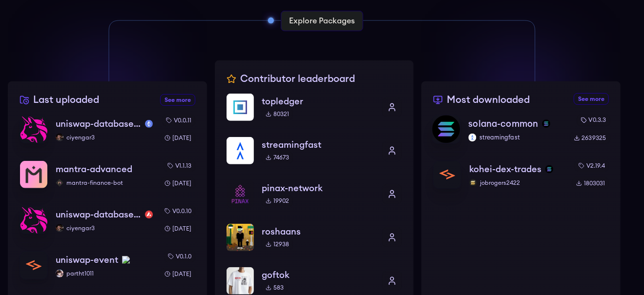  What do you see at coordinates (178, 211) in the screenshot?
I see `div: v0.0.10` at bounding box center [178, 211].